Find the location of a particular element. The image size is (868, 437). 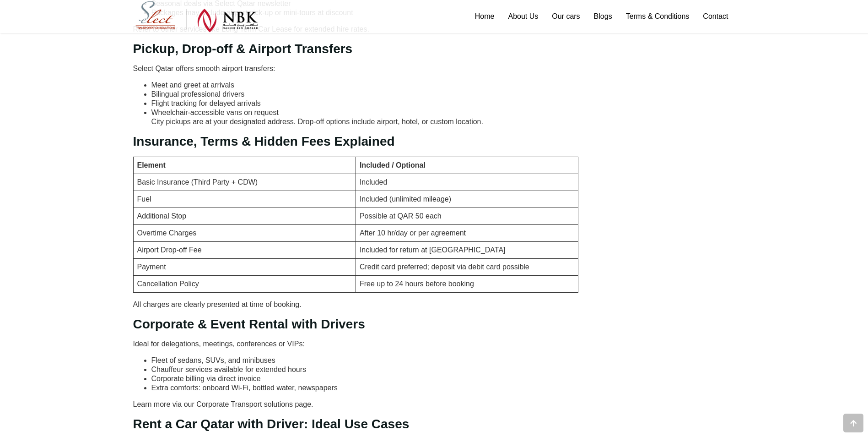

td: Possible at QAR 50 each is located at coordinates (467, 216).